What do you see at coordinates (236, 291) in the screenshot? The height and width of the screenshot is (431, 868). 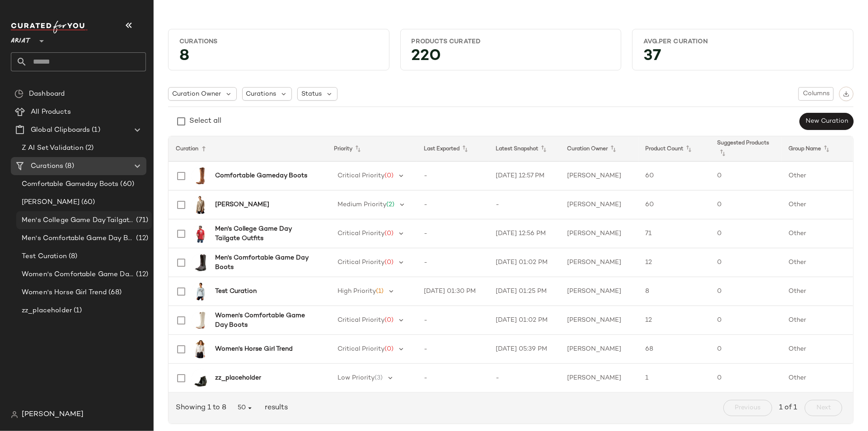 I see `b: Test Curation` at bounding box center [236, 291].